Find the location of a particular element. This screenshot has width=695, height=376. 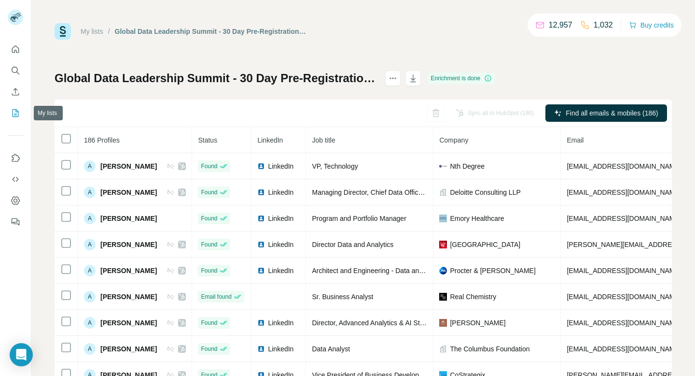

p: 12,957 is located at coordinates (561, 25).